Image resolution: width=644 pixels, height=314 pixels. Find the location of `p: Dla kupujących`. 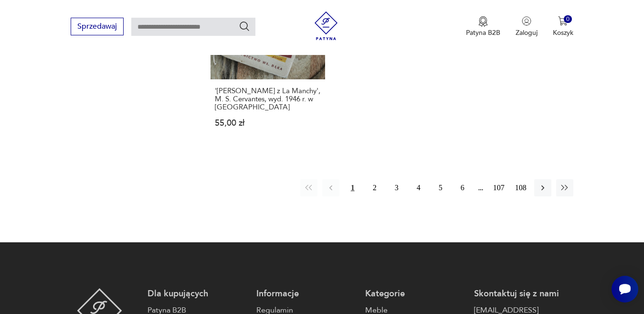

p: Dla kupujących is located at coordinates (197, 293).